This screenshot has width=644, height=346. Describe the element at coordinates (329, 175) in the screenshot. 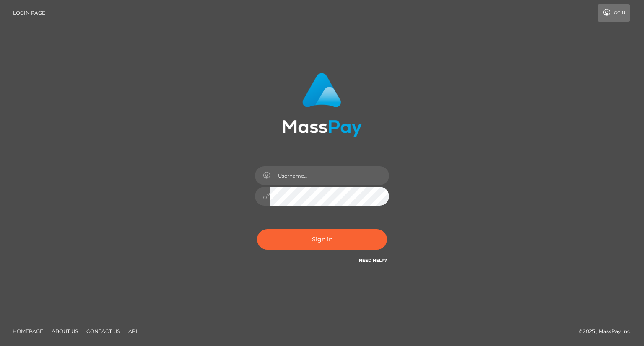

I see `input: Username...` at that location.